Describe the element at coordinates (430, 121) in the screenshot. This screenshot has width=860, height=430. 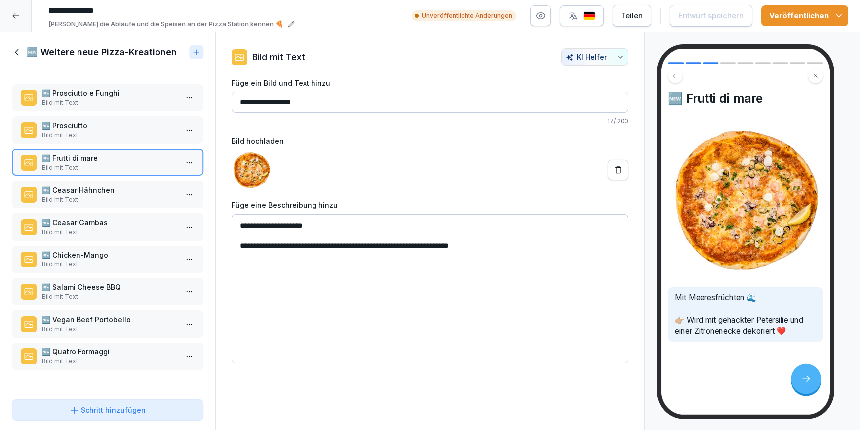
I see `p: 17 / 200` at that location.